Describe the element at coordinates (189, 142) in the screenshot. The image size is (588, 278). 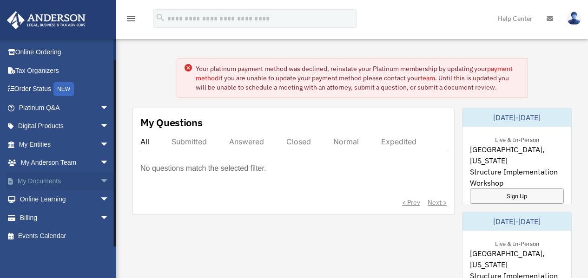
I see `div: Submitted` at that location.